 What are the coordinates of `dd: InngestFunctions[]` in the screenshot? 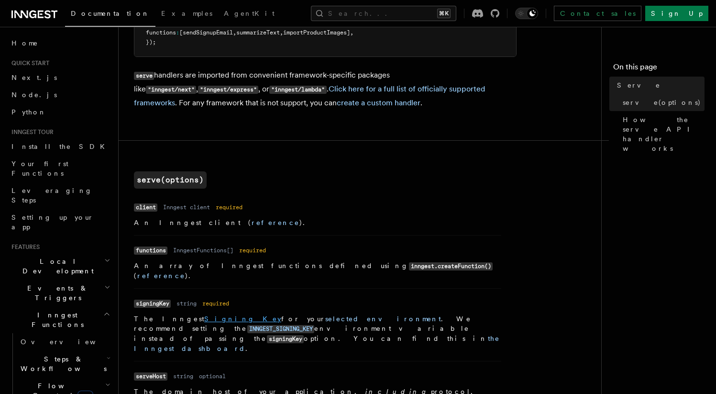 It's located at (203, 250).